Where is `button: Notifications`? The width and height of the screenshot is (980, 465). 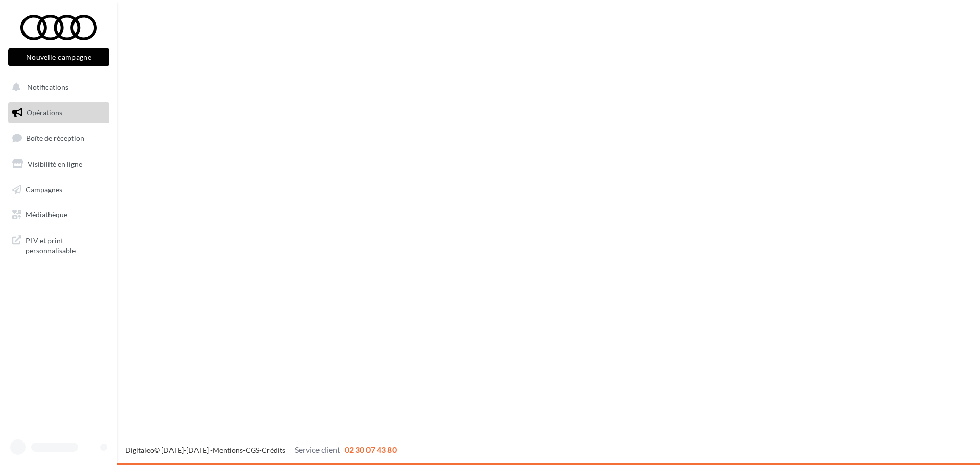 button: Notifications is located at coordinates (57, 87).